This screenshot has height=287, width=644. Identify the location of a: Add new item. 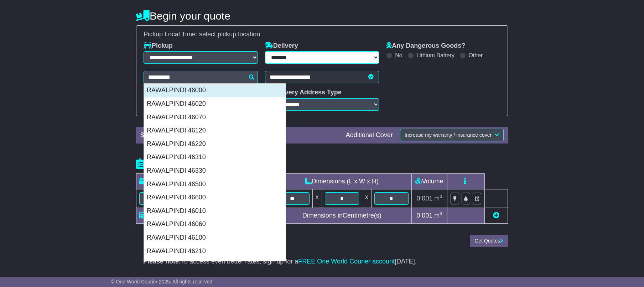
(496, 216).